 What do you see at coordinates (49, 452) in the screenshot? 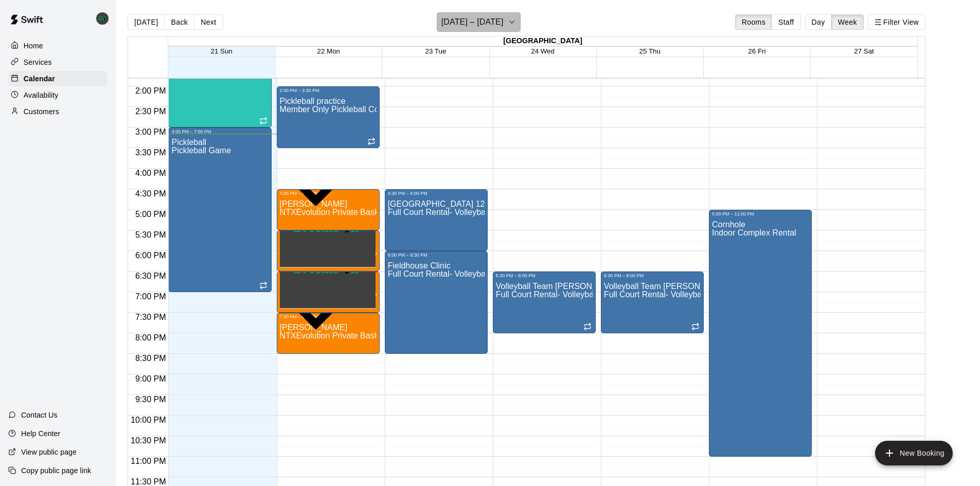
I see `p: View public page` at bounding box center [49, 452].